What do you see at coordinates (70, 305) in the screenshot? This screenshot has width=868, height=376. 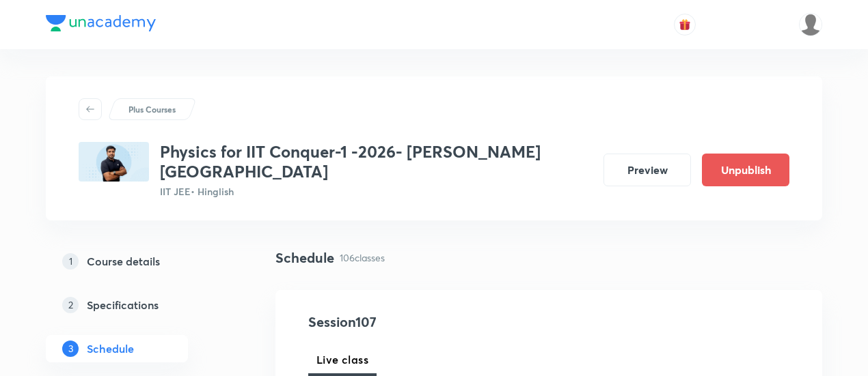 I see `p: 2` at bounding box center [70, 305].